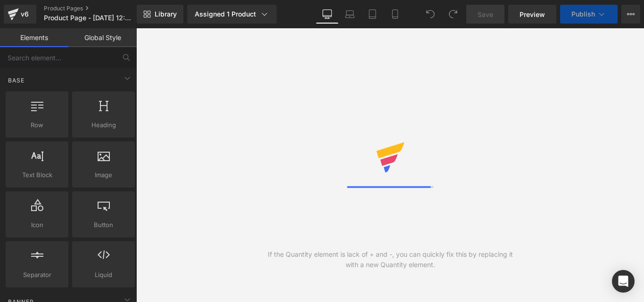 The image size is (644, 302). Describe the element at coordinates (37, 175) in the screenshot. I see `span: Text Block` at that location.